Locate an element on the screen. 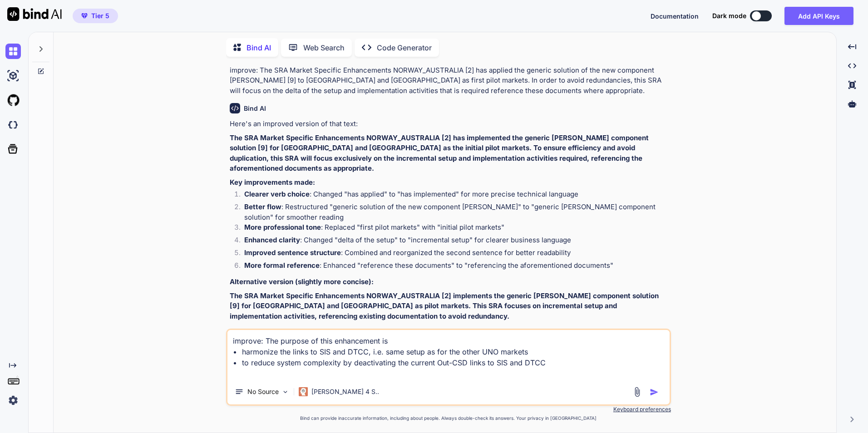  p: Keyboard preferences is located at coordinates (449, 409).